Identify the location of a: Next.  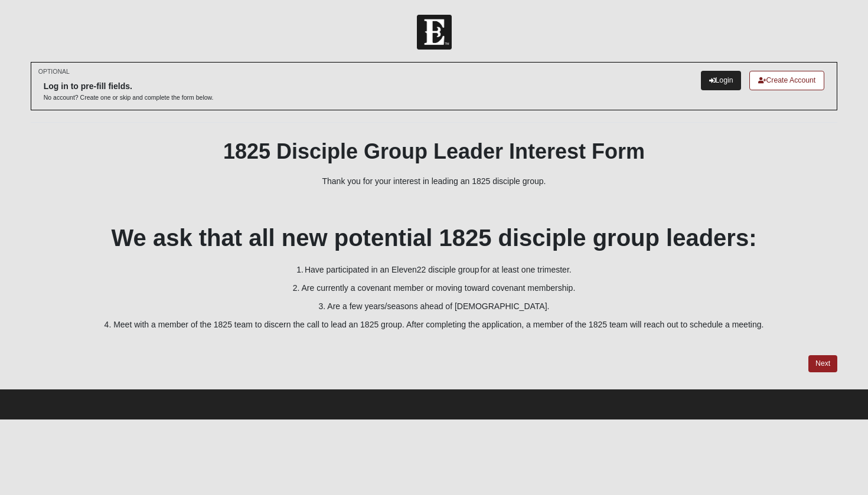
(822, 364).